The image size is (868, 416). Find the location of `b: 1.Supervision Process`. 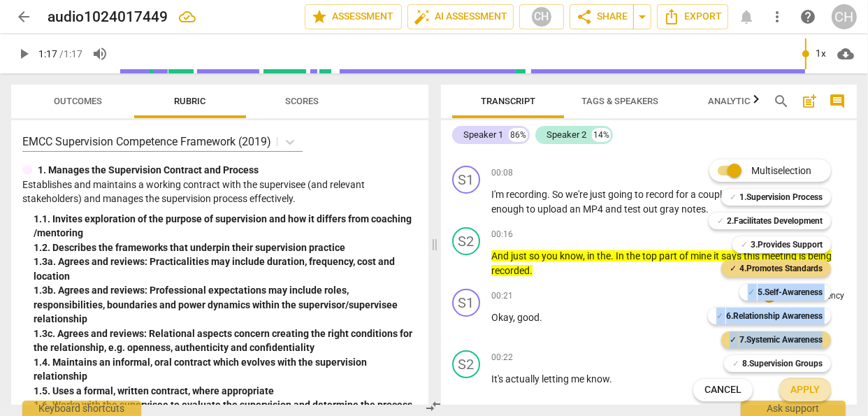

b: 1.Supervision Process is located at coordinates (781, 197).